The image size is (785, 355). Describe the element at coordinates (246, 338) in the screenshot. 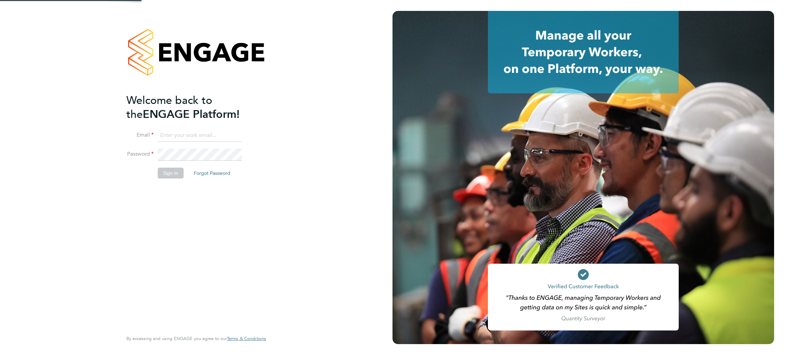

I see `span: Terms & Conditions` at that location.